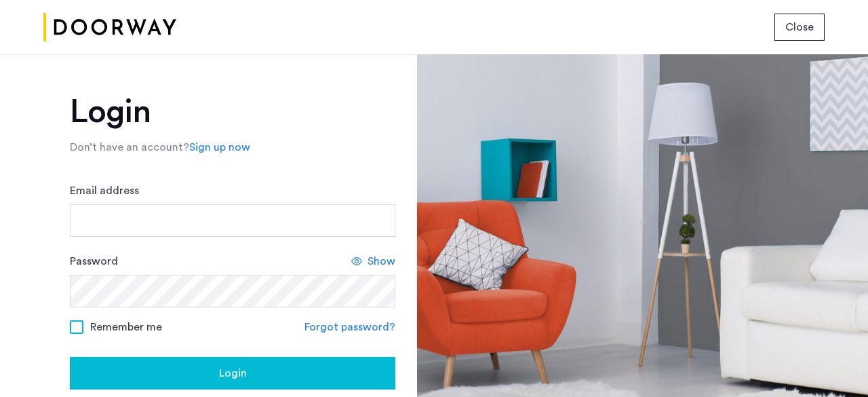 The image size is (868, 397). Describe the element at coordinates (233, 112) in the screenshot. I see `h1: Login` at that location.